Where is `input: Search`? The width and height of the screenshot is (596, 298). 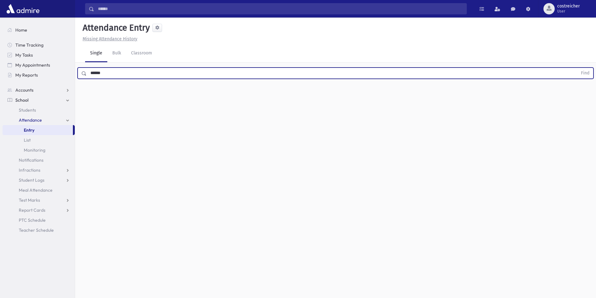
input: Search is located at coordinates (280, 9).